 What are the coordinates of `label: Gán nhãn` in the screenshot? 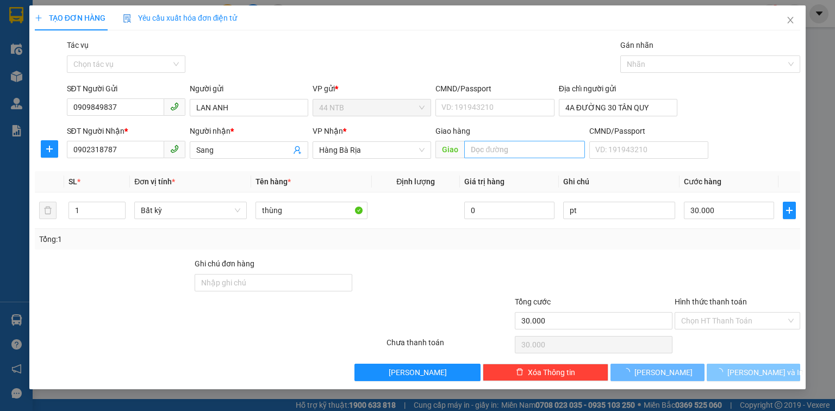 It's located at (637, 45).